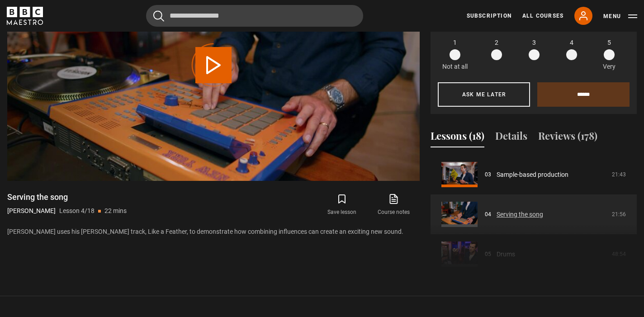 Image resolution: width=644 pixels, height=317 pixels. Describe the element at coordinates (455, 67) in the screenshot. I see `p: Not at all` at that location.